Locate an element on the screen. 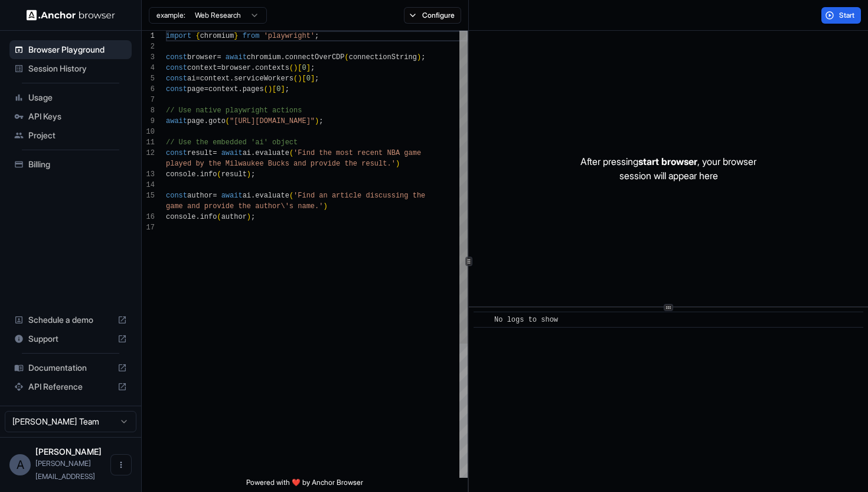  span: // Use native playwright actions is located at coordinates (233, 111).